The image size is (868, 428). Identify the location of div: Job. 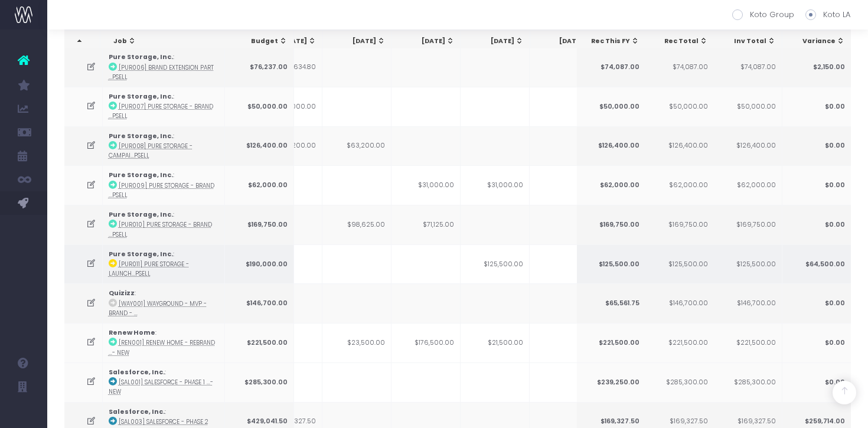
(168, 42).